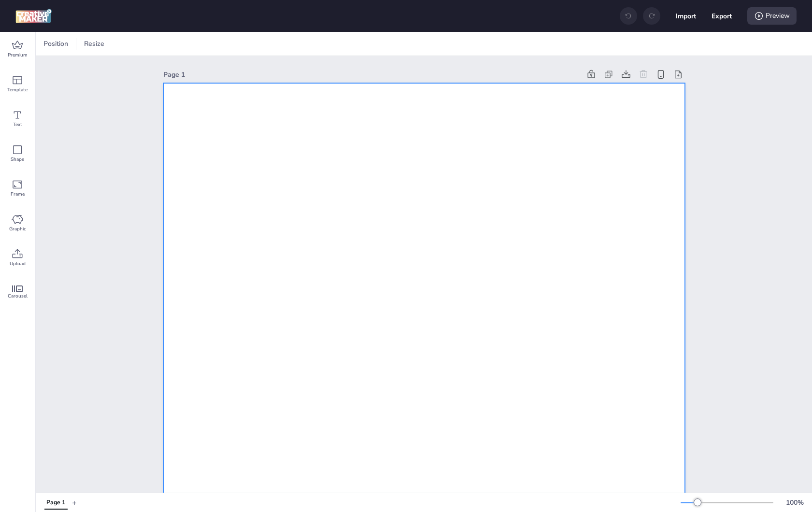 This screenshot has width=812, height=512. What do you see at coordinates (18, 296) in the screenshot?
I see `span: Carousel` at bounding box center [18, 296].